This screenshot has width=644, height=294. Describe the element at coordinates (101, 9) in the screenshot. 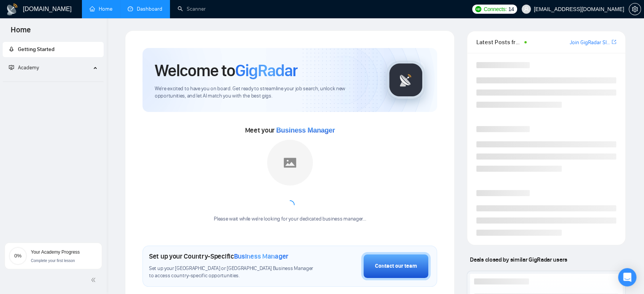

I see `a: homeHome` at that location.